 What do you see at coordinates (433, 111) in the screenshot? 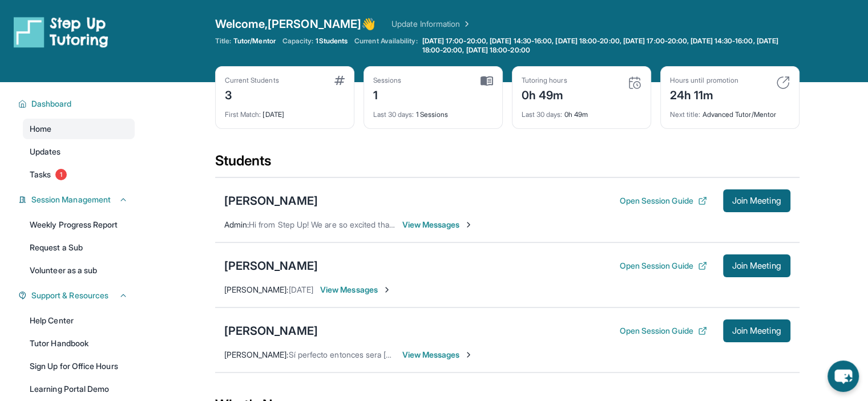
I see `div: 1 Sessions` at bounding box center [433, 111].